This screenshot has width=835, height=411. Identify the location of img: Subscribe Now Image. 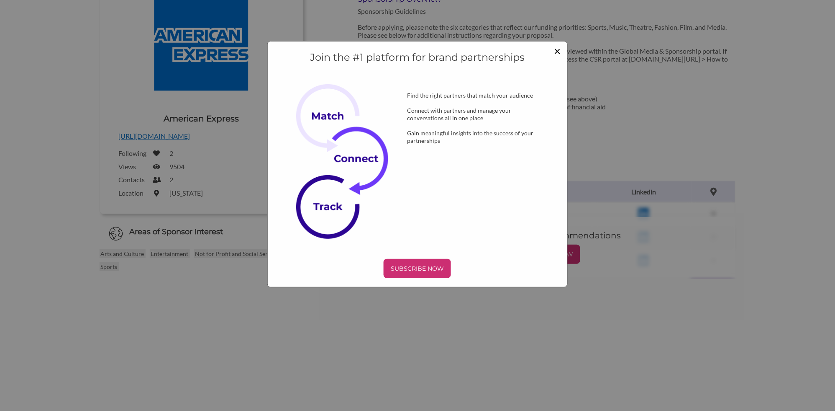
(349, 161).